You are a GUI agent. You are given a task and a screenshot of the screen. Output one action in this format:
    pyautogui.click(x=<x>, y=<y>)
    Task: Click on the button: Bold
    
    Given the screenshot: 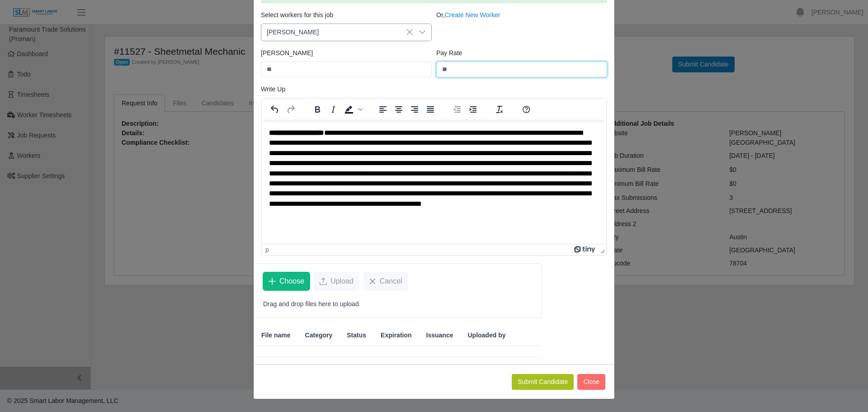 What is the action you would take?
    pyautogui.click(x=317, y=110)
    